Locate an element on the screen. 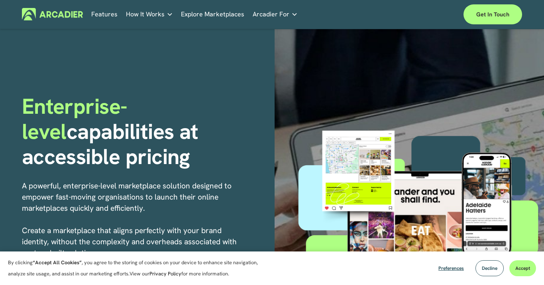  button: Decline is located at coordinates (490, 268).